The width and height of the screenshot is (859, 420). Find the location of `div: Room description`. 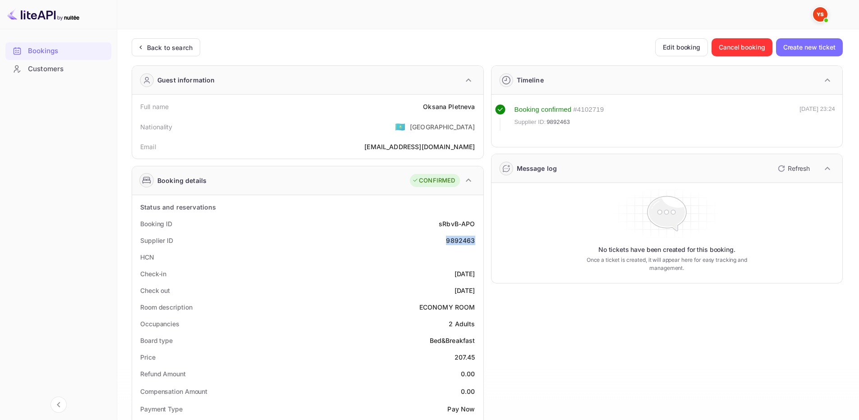

div: Room description is located at coordinates (166, 307).